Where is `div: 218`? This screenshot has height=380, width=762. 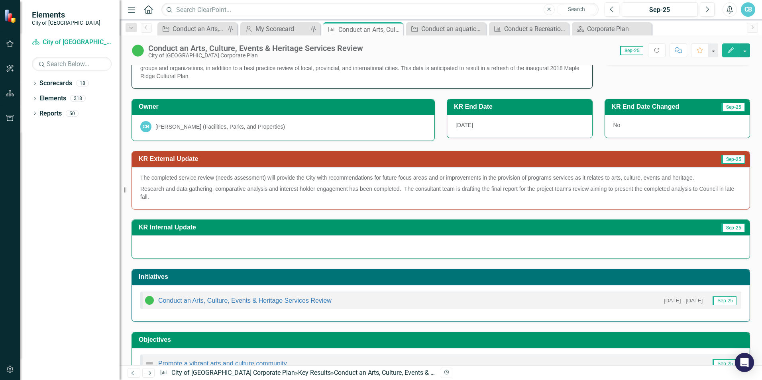
div: 218 is located at coordinates (78, 98).